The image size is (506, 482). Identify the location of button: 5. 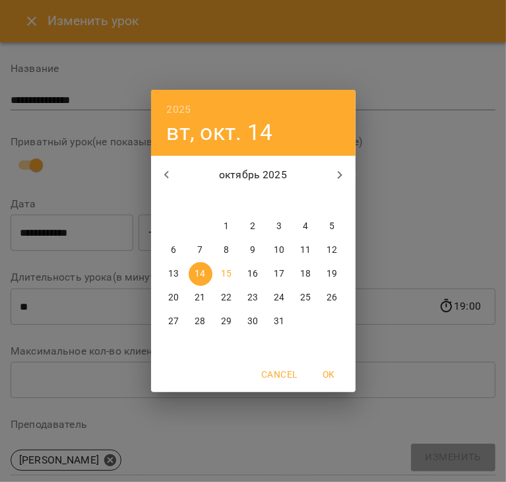
(333, 226).